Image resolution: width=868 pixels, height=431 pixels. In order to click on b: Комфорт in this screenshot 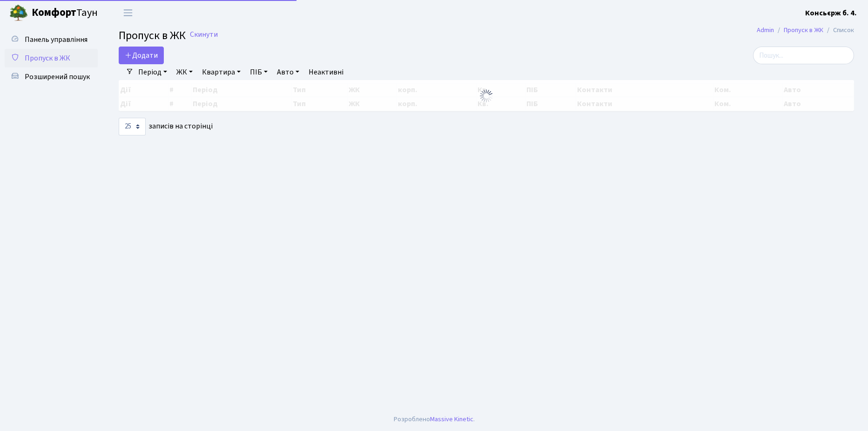, I will do `click(54, 12)`.